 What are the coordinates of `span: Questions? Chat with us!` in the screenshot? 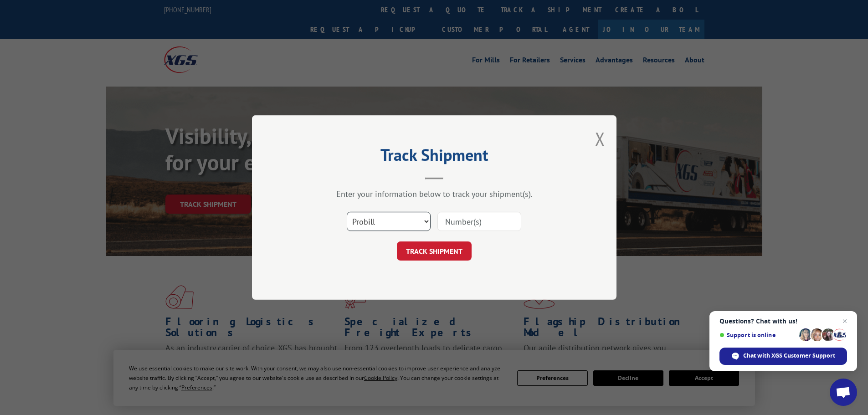 It's located at (784, 321).